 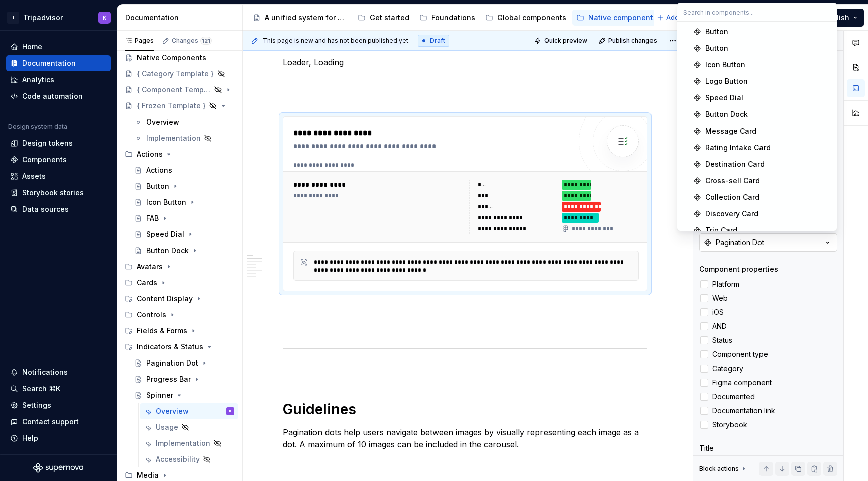 I want to click on div: Settings, so click(x=36, y=405).